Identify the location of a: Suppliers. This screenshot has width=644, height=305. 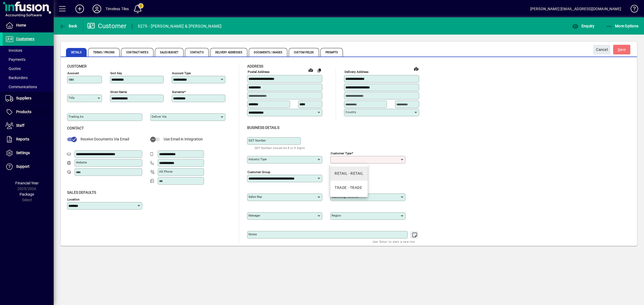
(28, 98).